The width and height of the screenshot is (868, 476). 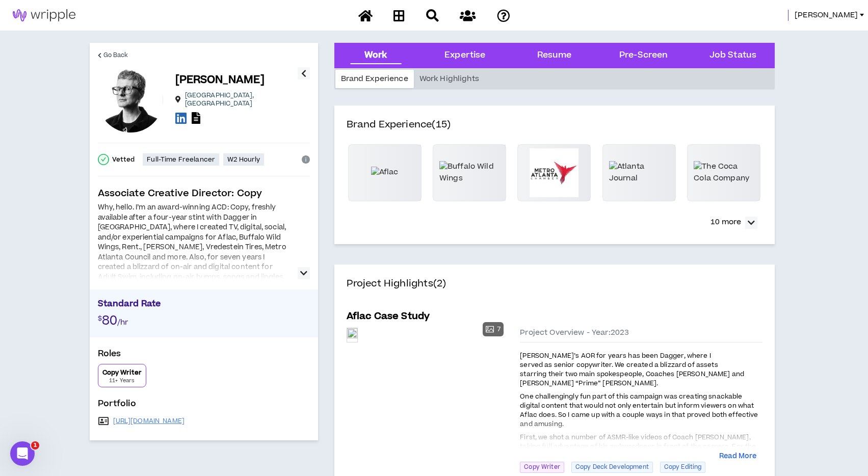 I want to click on p: Associate Creative Director: Copy, so click(x=204, y=193).